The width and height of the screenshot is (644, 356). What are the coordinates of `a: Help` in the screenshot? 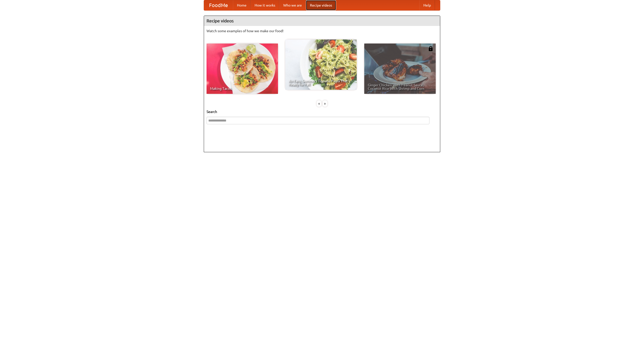 It's located at (427, 5).